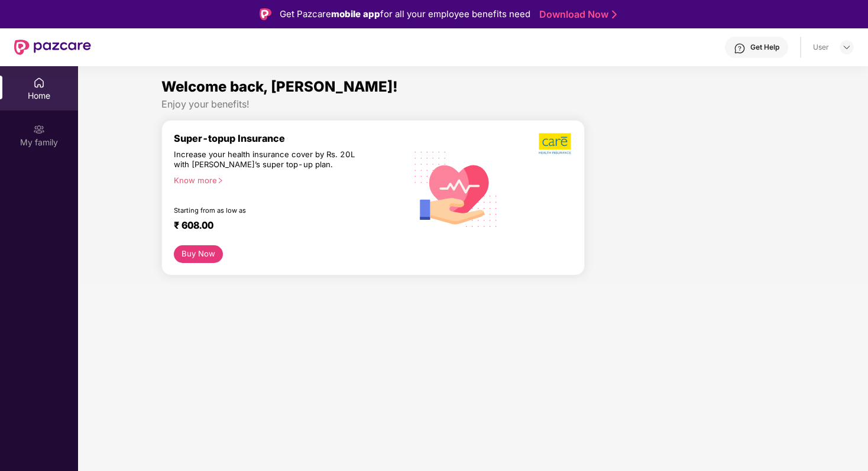 The width and height of the screenshot is (868, 471). I want to click on img: svg+xml;base64,PHN2ZyBpZD0iRHJvcGRvd24tMzJ4MzIiIHhtbG5zPSJodHRwOi8vd3d3LnczLm9yZy8yMDAwL3N2ZyIgd2..., so click(847, 48).